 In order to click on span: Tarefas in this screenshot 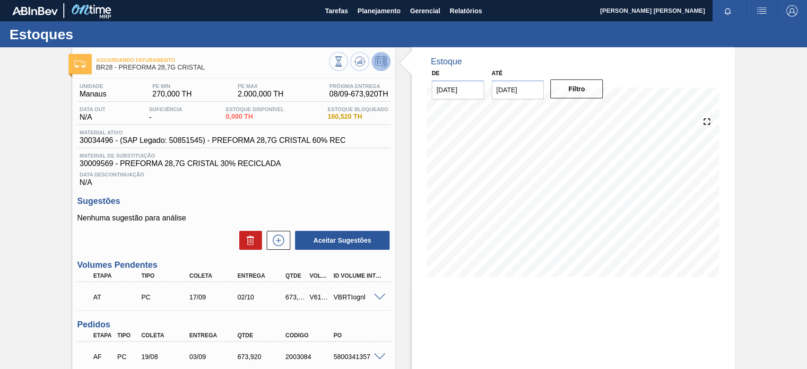, I will do `click(336, 11)`.